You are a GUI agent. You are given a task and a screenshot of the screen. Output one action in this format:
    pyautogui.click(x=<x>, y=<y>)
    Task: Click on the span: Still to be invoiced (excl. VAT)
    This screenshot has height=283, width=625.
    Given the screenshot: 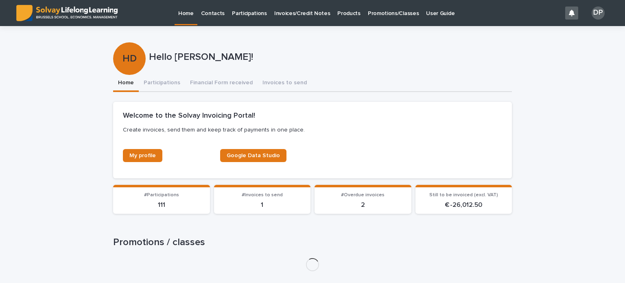 What is the action you would take?
    pyautogui.click(x=464, y=195)
    